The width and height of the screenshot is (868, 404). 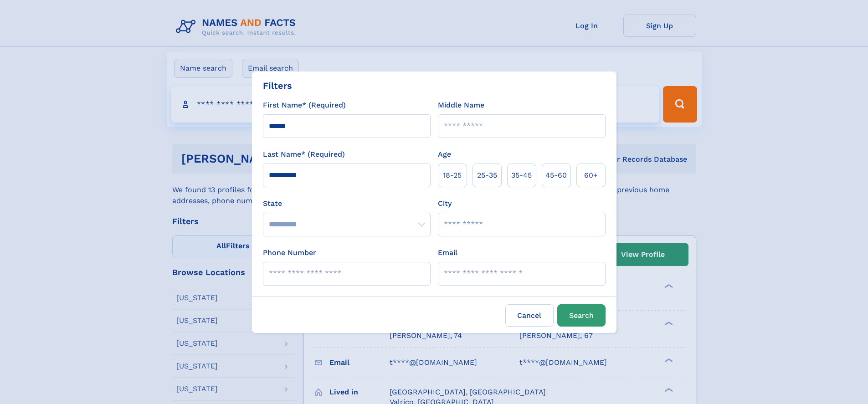 What do you see at coordinates (591, 175) in the screenshot?
I see `span: 60+` at bounding box center [591, 175].